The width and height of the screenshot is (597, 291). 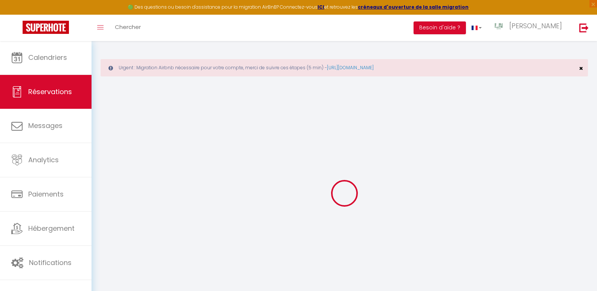 I want to click on strong: créneaux d'ouverture de la salle migration, so click(x=413, y=7).